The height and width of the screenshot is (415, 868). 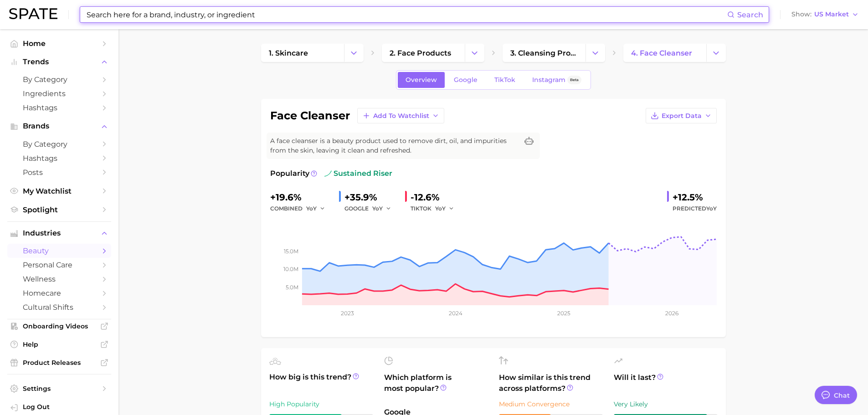 I want to click on span: Home, so click(x=59, y=44).